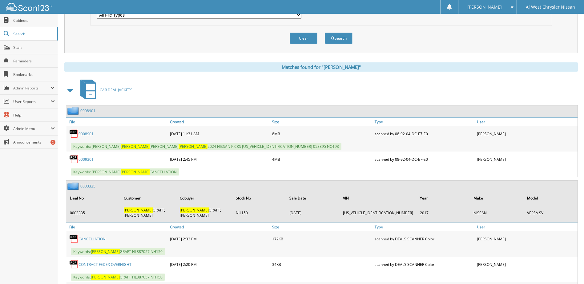 This screenshot has width=584, height=284. I want to click on th: Sale Date, so click(313, 198).